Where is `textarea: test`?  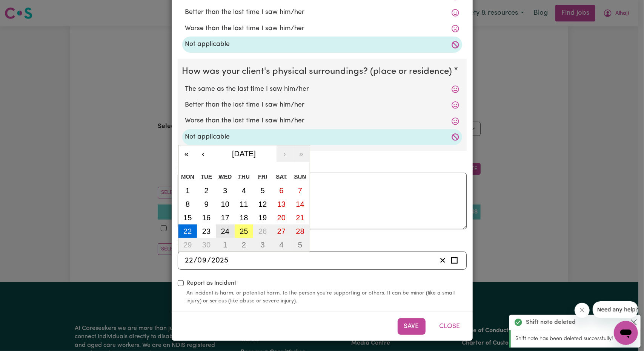 textarea: test is located at coordinates (322, 201).